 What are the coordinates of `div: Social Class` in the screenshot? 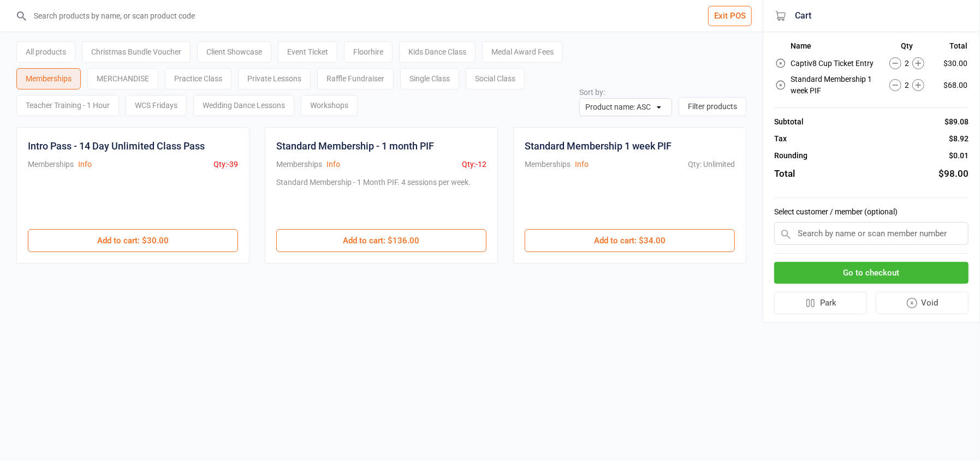 It's located at (495, 78).